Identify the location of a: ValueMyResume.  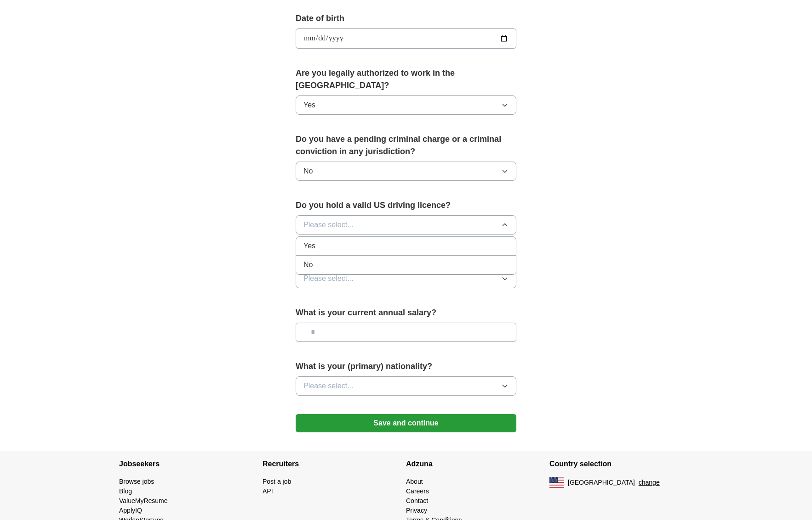
(144, 501).